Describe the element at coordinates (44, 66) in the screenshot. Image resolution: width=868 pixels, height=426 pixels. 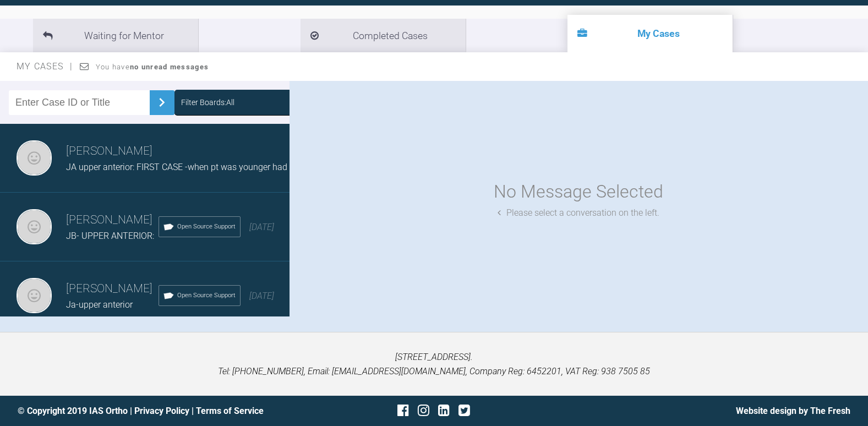
I see `span: My Cases` at that location.